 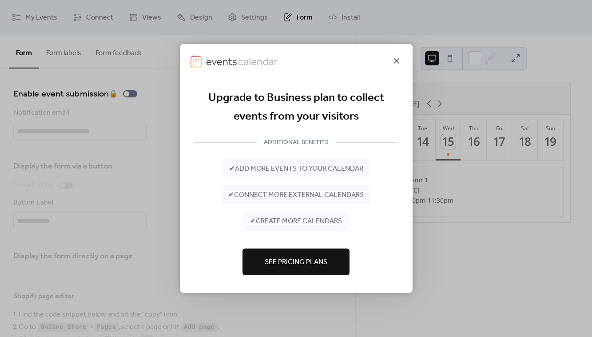 I want to click on span: ✔ connect more external calendars, so click(x=296, y=195).